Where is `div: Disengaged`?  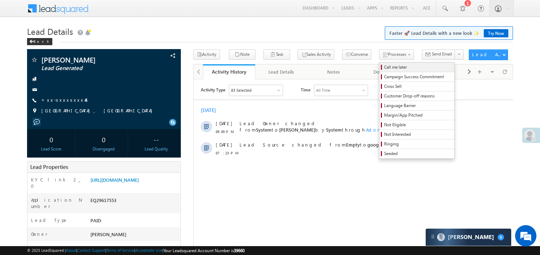
div: Disengaged is located at coordinates (104, 149).